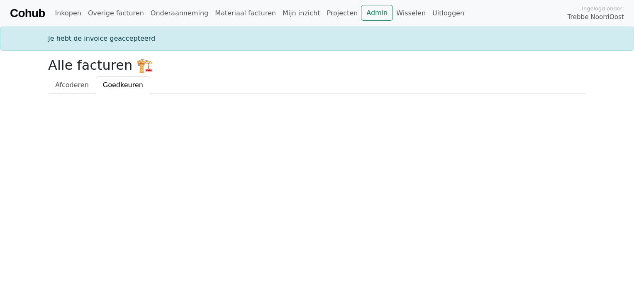 Image resolution: width=634 pixels, height=294 pixels. What do you see at coordinates (377, 13) in the screenshot?
I see `a: Admin` at bounding box center [377, 13].